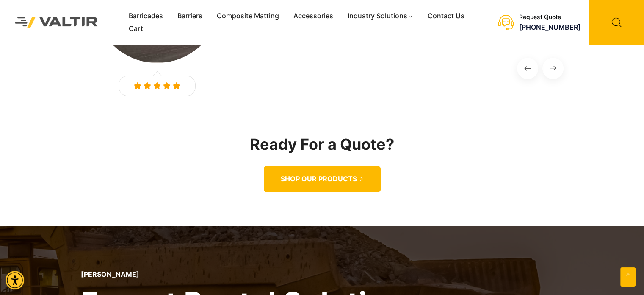  I want to click on a: Industry Solutions, so click(380, 16).